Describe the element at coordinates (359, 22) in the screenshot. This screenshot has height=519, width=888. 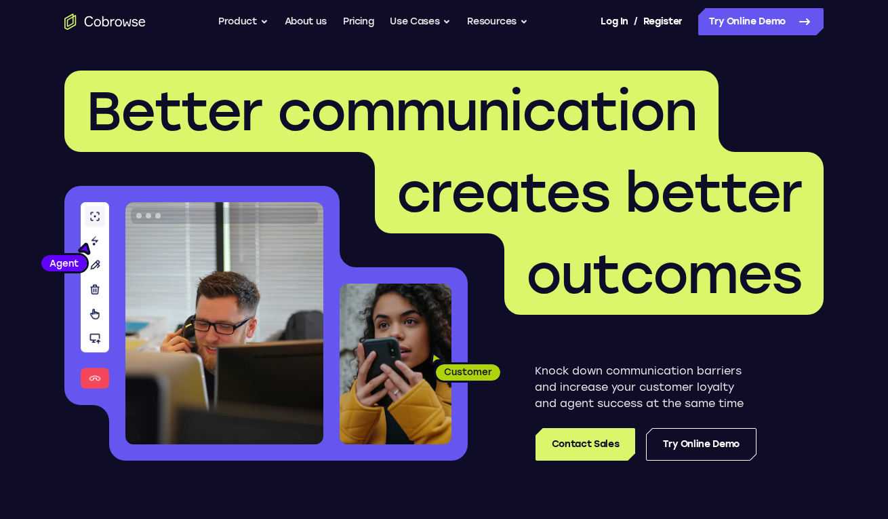
I see `a: Pricing` at that location.